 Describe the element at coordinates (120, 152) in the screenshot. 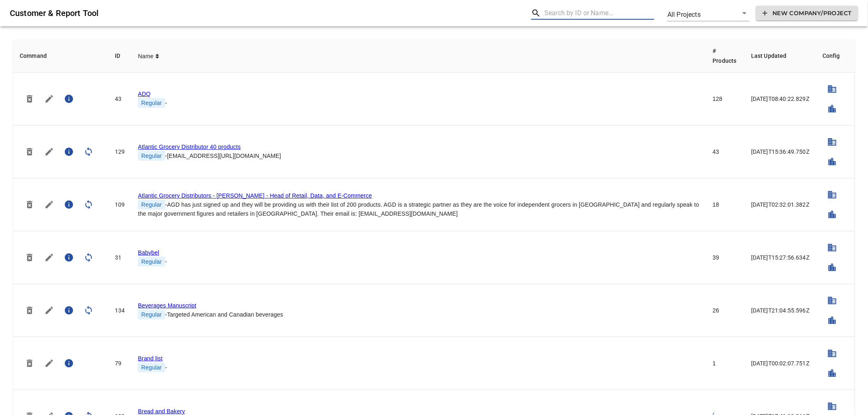

I see `td: 129` at that location.